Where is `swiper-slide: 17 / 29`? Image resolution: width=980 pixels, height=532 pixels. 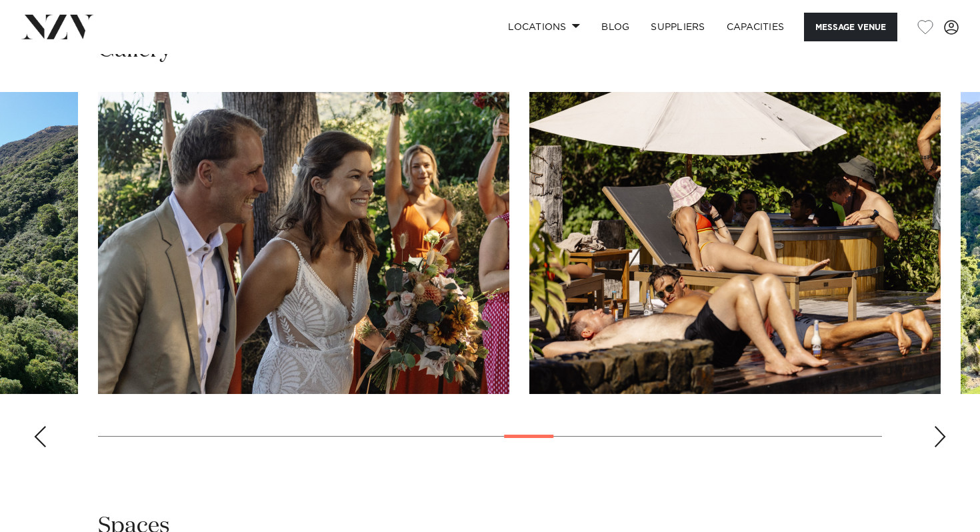 swiper-slide: 17 / 29 is located at coordinates (735, 243).